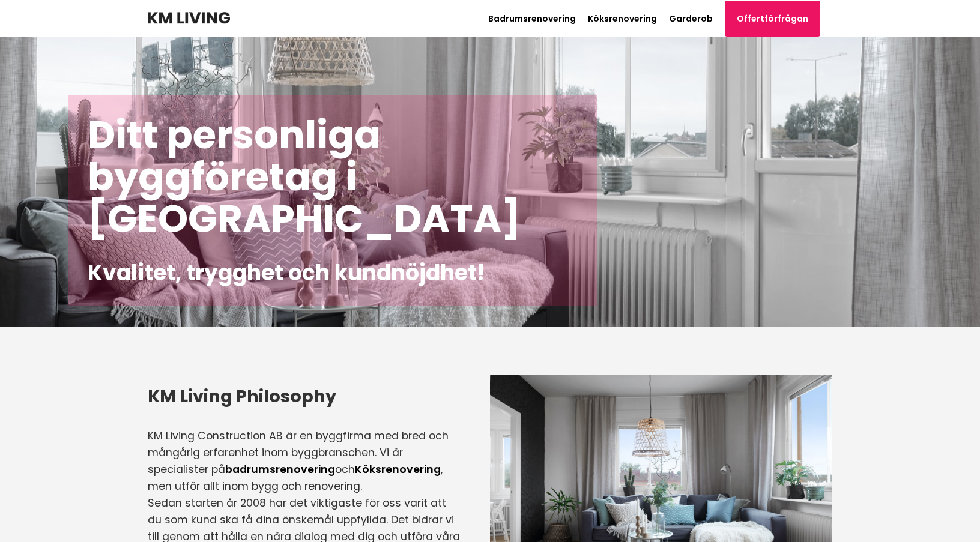 The image size is (980, 542). What do you see at coordinates (280, 469) in the screenshot?
I see `a: badrumsrenovering` at bounding box center [280, 469].